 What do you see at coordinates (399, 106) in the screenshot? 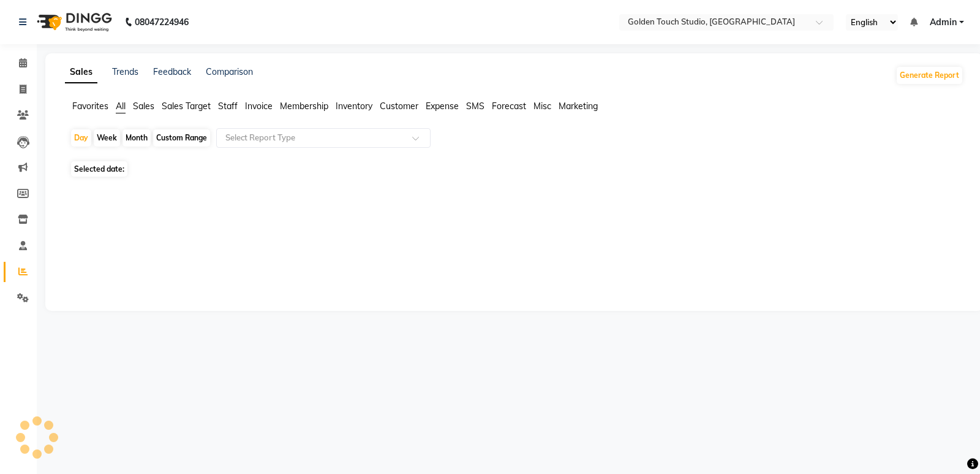
I see `span: Customer` at bounding box center [399, 106].